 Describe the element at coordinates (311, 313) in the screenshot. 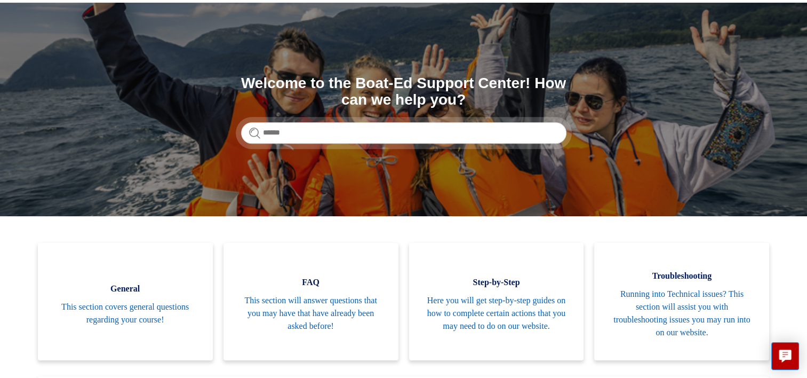

I see `span: This section will answer questions that you may have that have already been asked before!` at that location.